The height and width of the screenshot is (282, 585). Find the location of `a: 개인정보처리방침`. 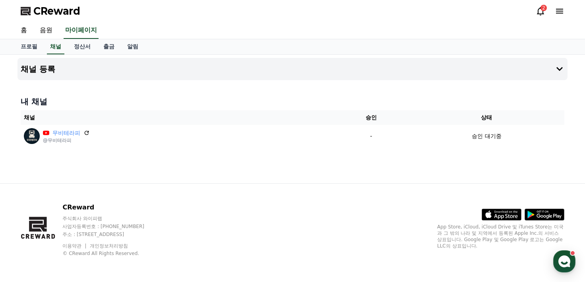

a: 개인정보처리방침 is located at coordinates (109, 246).